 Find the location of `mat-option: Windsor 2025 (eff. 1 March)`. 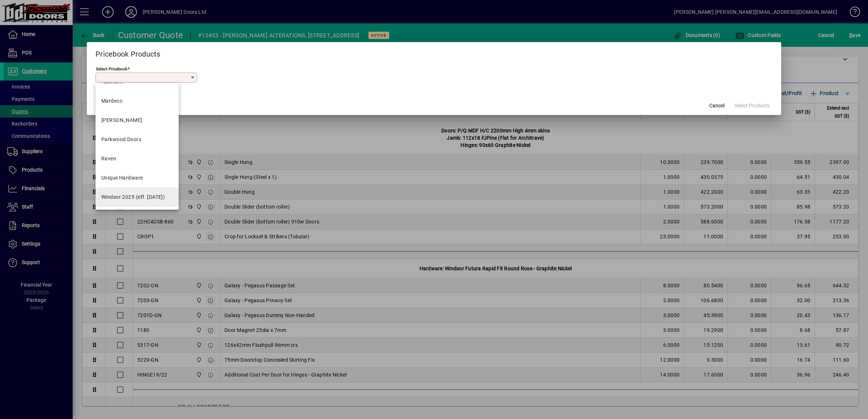

mat-option: Windsor 2025 (eff. 1 March) is located at coordinates (137, 197).